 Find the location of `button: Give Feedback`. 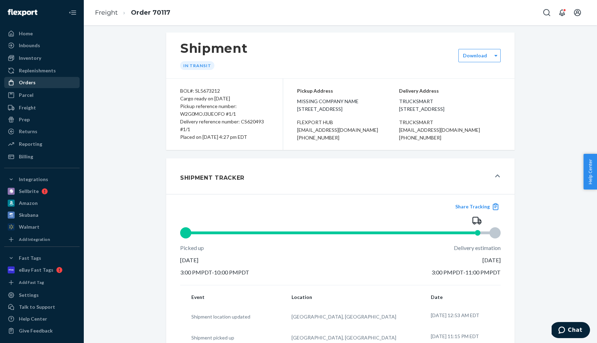

button: Give Feedback is located at coordinates (42, 330).